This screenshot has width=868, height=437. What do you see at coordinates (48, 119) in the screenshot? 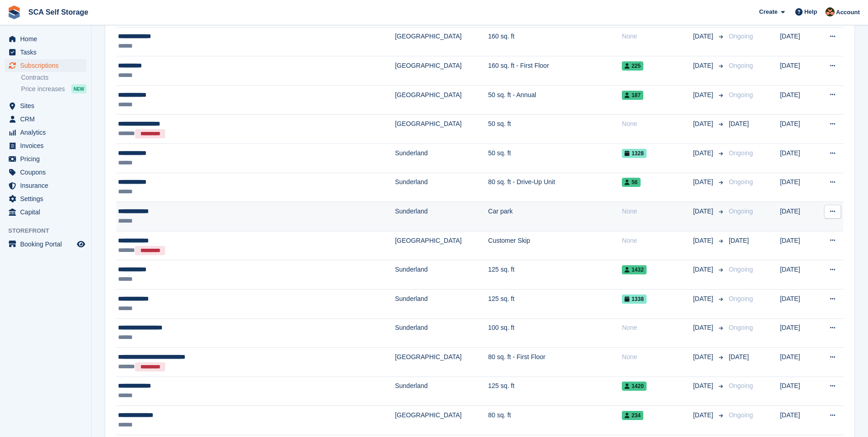
I see `span: CRM` at bounding box center [48, 119].